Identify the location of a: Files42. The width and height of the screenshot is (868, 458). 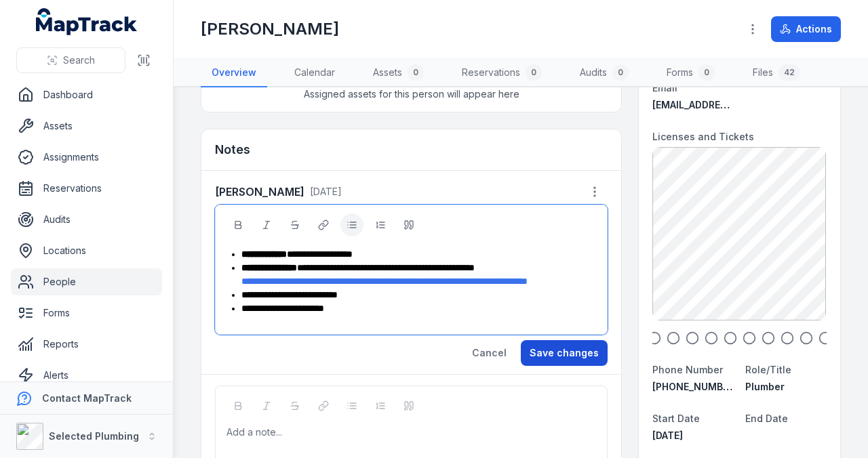
(776, 73).